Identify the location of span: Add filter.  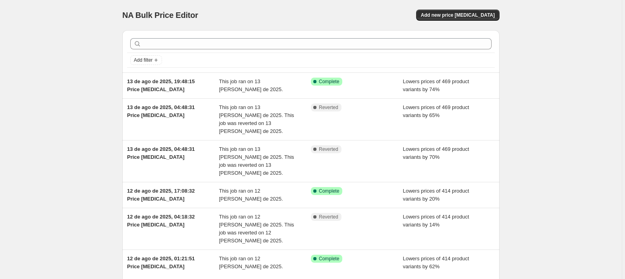
(143, 60).